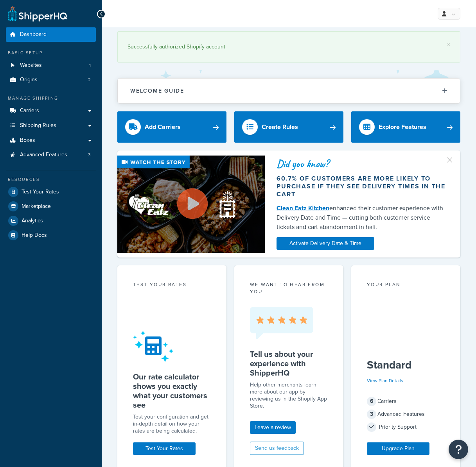  I want to click on button: Welcome Guide, so click(289, 91).